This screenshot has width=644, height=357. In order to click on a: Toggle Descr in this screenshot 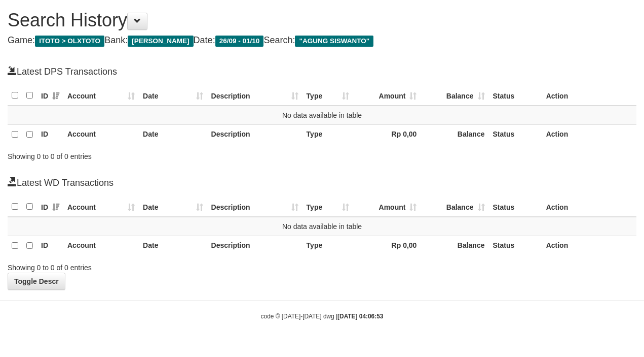, I will do `click(37, 281)`.